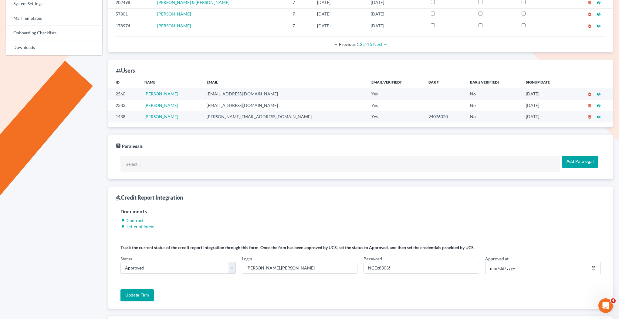  What do you see at coordinates (124, 93) in the screenshot?
I see `td: 2560` at bounding box center [124, 93].